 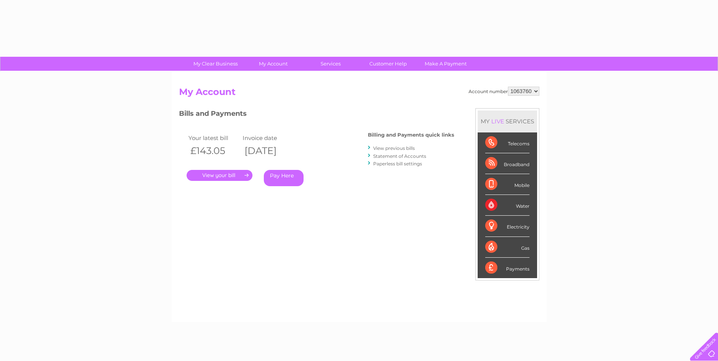 What do you see at coordinates (507, 143) in the screenshot?
I see `div: Telecoms` at bounding box center [507, 143].